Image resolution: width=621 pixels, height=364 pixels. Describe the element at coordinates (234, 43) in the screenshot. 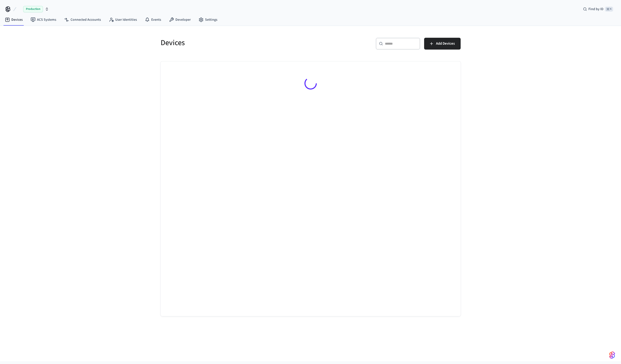

I see `h5: Devices` at that location.